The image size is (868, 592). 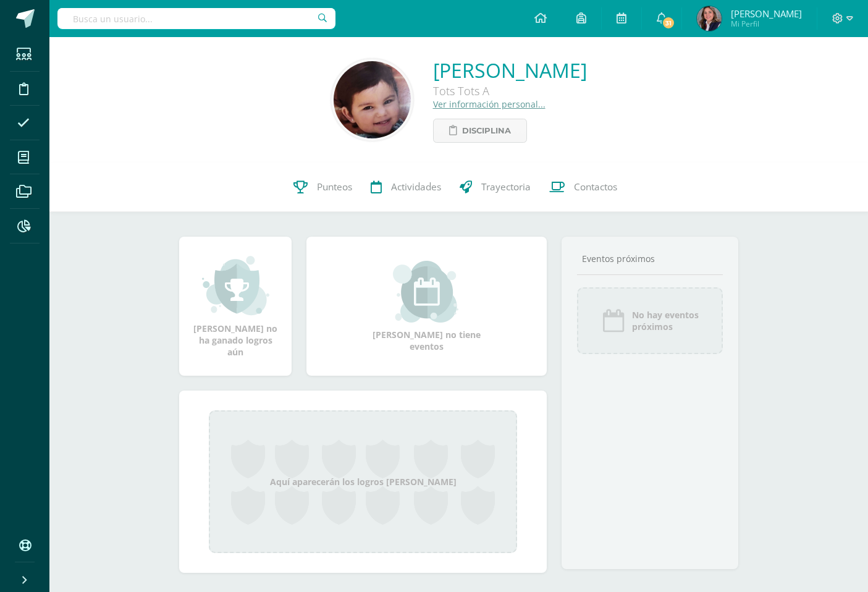 What do you see at coordinates (668, 23) in the screenshot?
I see `span: 31` at bounding box center [668, 23].